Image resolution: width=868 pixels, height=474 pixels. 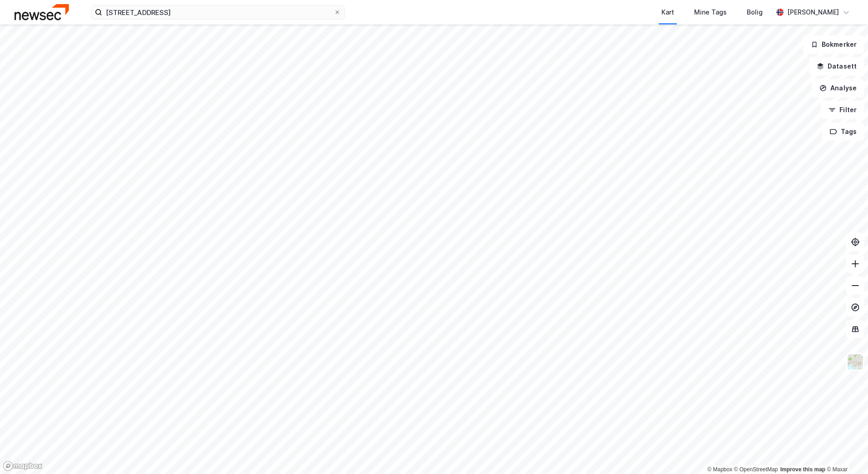 What do you see at coordinates (668, 12) in the screenshot?
I see `div: Kart` at bounding box center [668, 12].